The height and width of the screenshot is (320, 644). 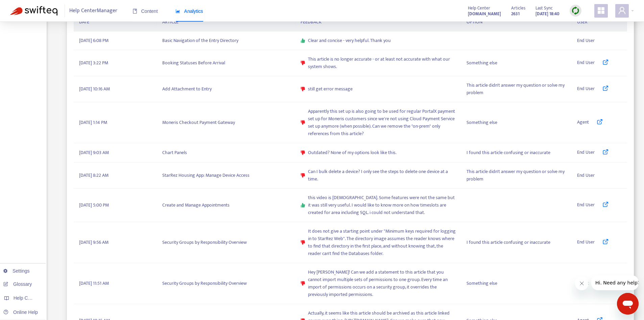 I want to click on th: ARTICLE, so click(x=226, y=22).